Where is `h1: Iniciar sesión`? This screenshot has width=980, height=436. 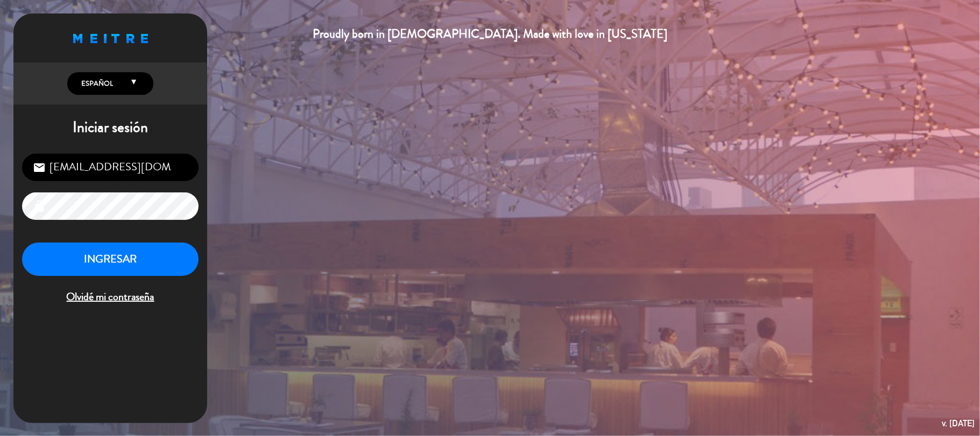 h1: Iniciar sesión is located at coordinates (110, 128).